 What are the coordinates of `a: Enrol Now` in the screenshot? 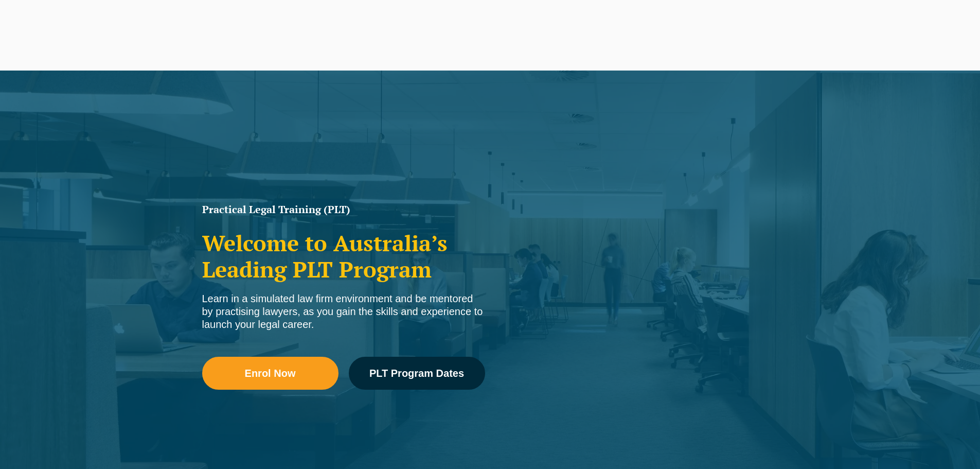 It's located at (270, 373).